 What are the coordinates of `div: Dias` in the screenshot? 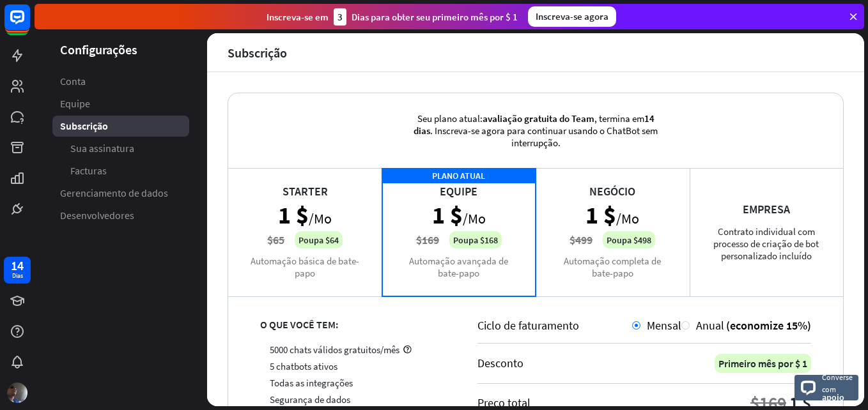 It's located at (17, 276).